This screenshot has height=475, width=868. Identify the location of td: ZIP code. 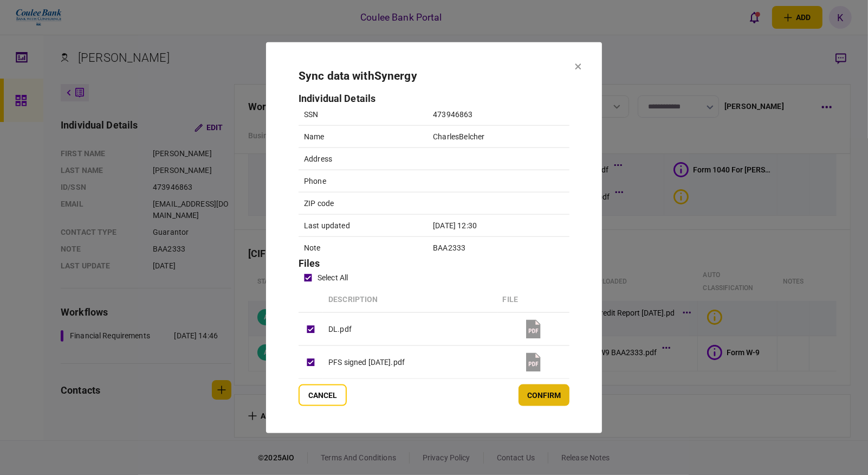
(363, 203).